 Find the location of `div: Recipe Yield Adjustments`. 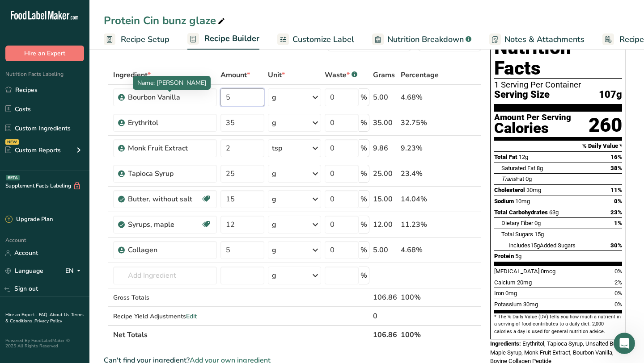

div: Recipe Yield Adjustments is located at coordinates (165, 316).